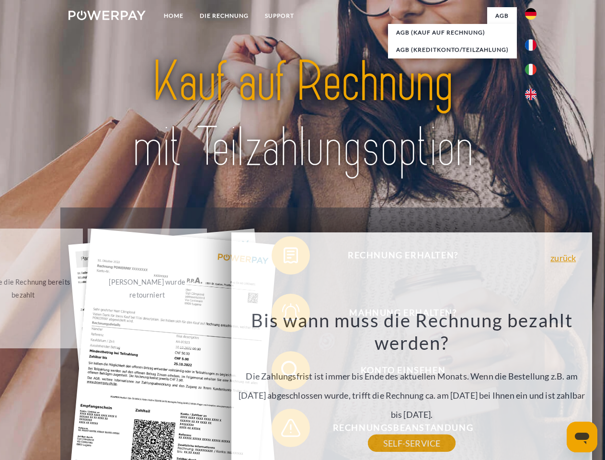 The height and width of the screenshot is (460, 605). I want to click on a: SUPPORT, so click(279, 16).